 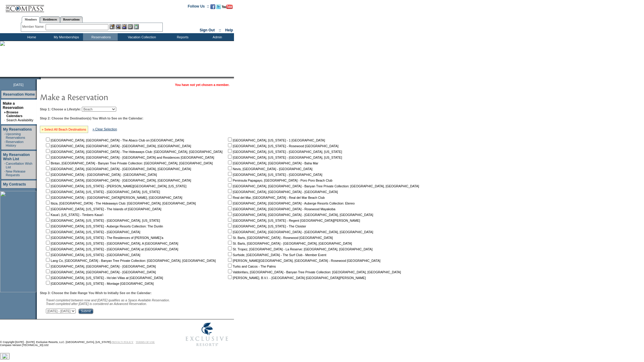 What do you see at coordinates (136, 26) in the screenshot?
I see `img: b_calculator.gif` at bounding box center [136, 26].